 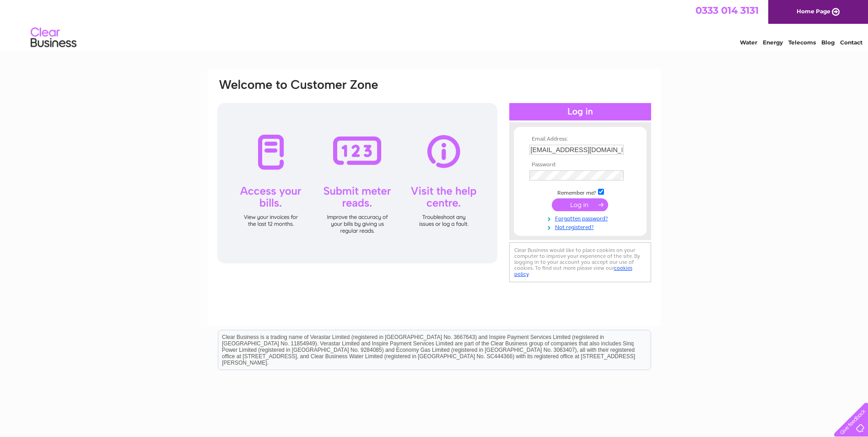 What do you see at coordinates (748, 42) in the screenshot?
I see `a: Water` at bounding box center [748, 42].